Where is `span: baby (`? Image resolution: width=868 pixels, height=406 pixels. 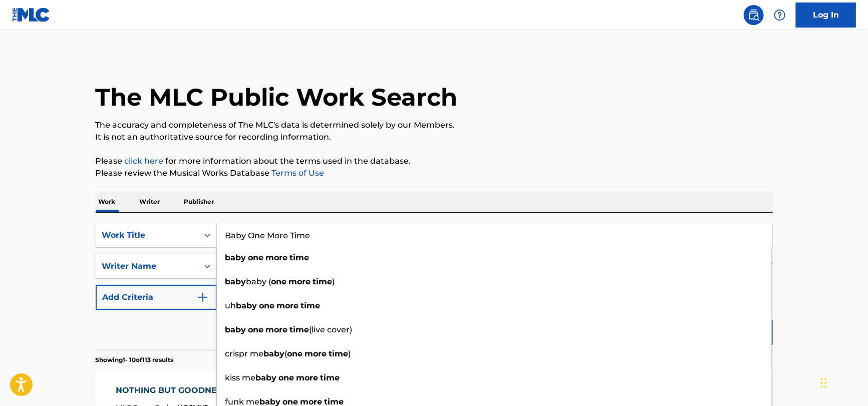 span: baby ( is located at coordinates (259, 281).